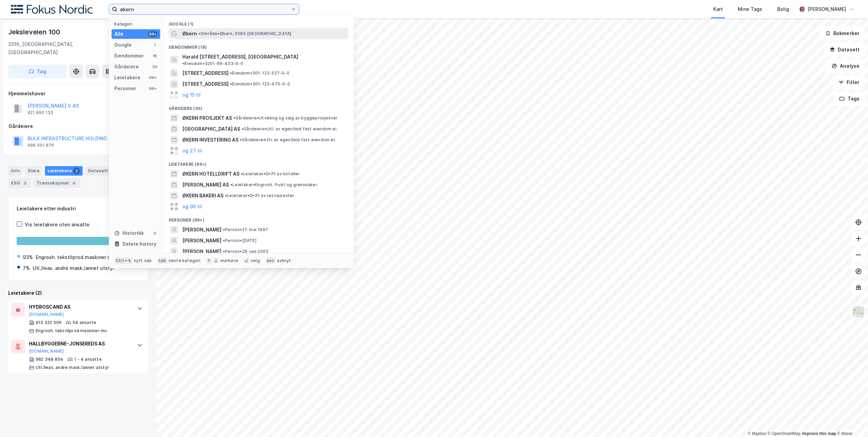 The width and height of the screenshot is (868, 437). I want to click on button: Tags, so click(849, 98).